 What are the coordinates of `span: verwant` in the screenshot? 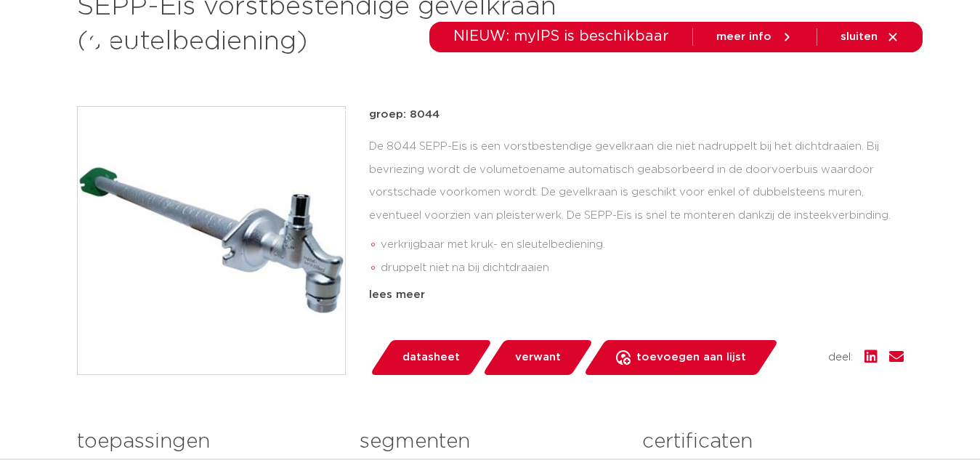 It's located at (538, 358).